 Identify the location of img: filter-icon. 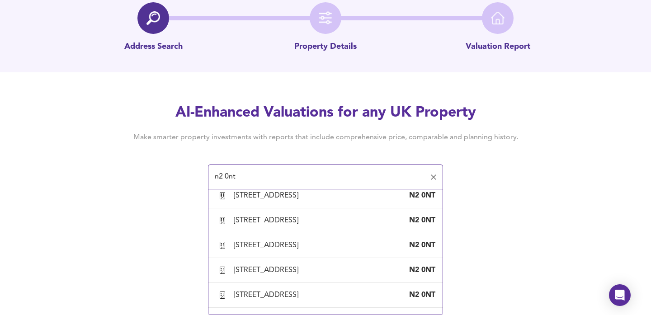
(326, 18).